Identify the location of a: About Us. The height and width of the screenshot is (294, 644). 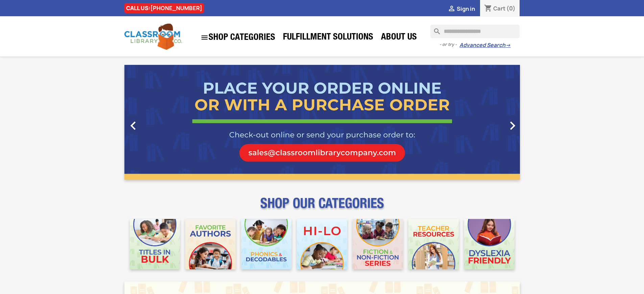
(398, 38).